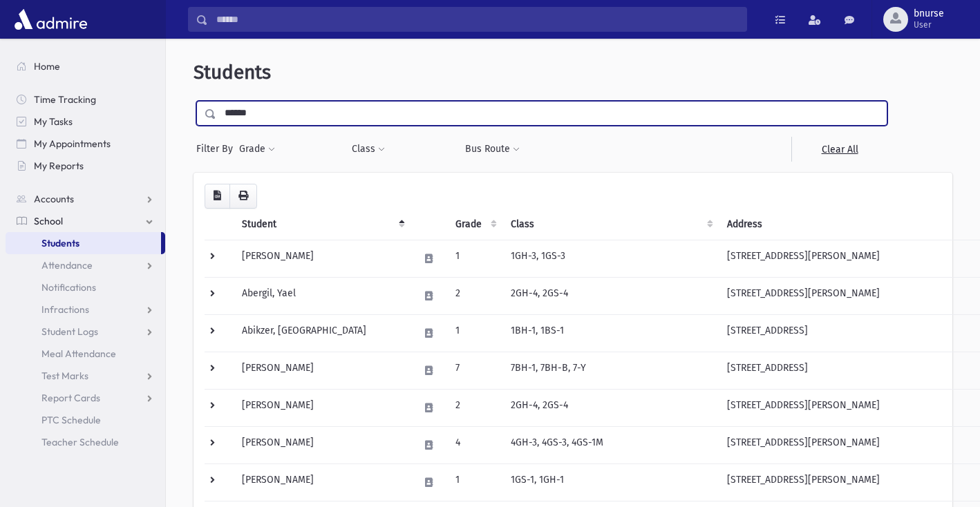  Describe the element at coordinates (85, 166) in the screenshot. I see `a: My Reports` at that location.